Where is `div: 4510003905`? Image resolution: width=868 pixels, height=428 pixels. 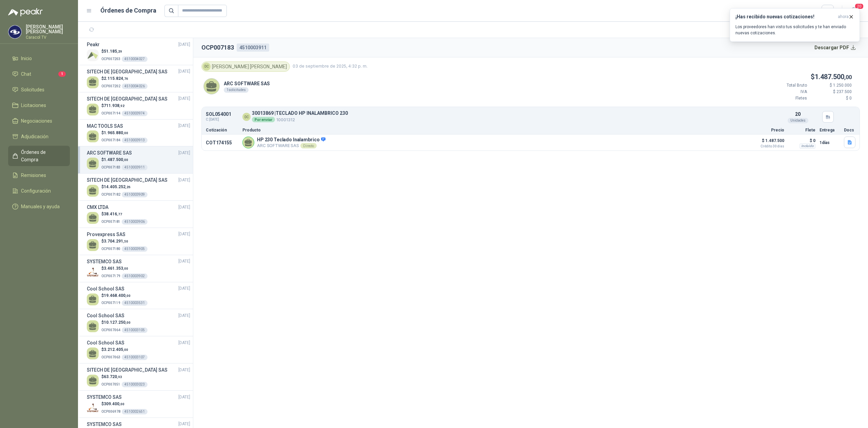
div: 4510003905 is located at coordinates (134, 249).